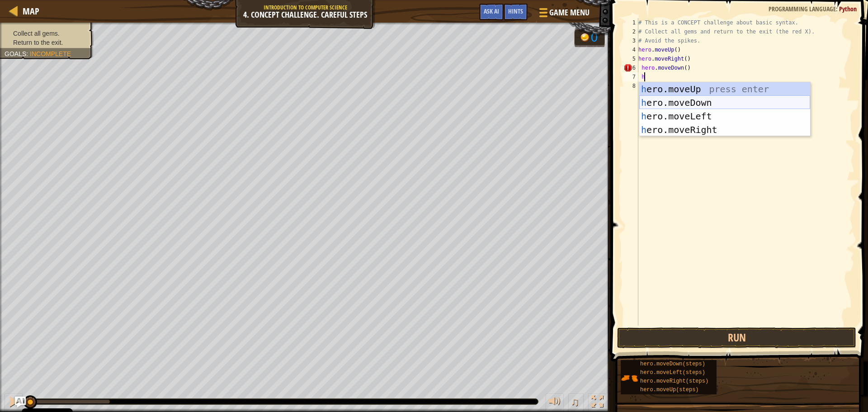 This screenshot has width=868, height=412. What do you see at coordinates (631, 77) in the screenshot?
I see `div: 7` at bounding box center [631, 77].